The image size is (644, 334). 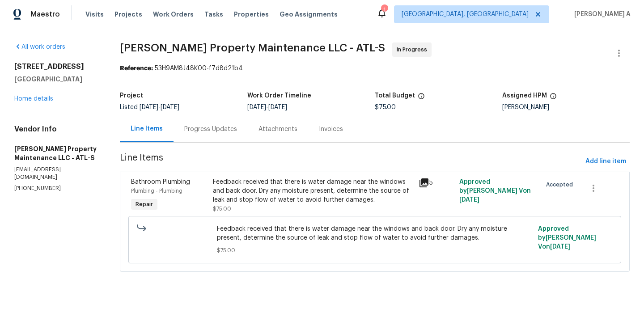 What do you see at coordinates (277, 129) in the screenshot?
I see `div: Attachments` at bounding box center [277, 129].